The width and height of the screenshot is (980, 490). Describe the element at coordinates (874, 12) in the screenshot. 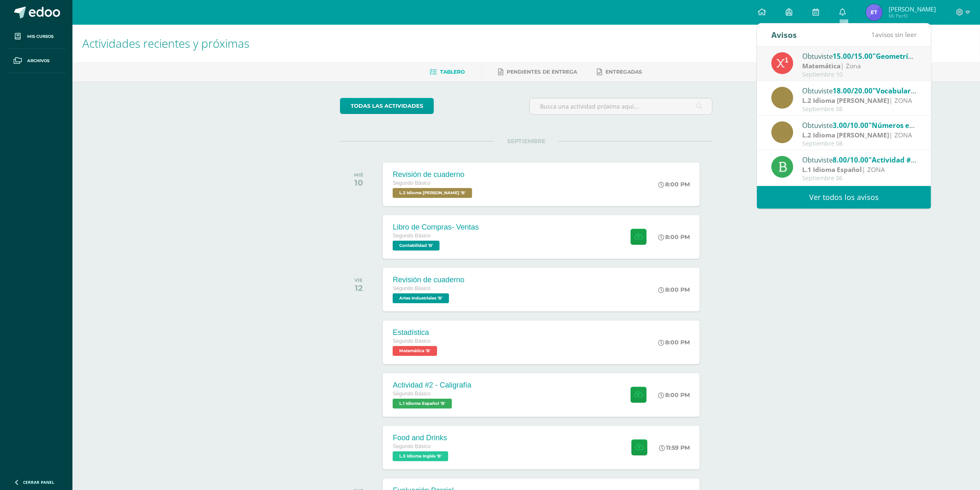

I see `img: 495131a13abb350135610c864e9415fb.png` at that location.